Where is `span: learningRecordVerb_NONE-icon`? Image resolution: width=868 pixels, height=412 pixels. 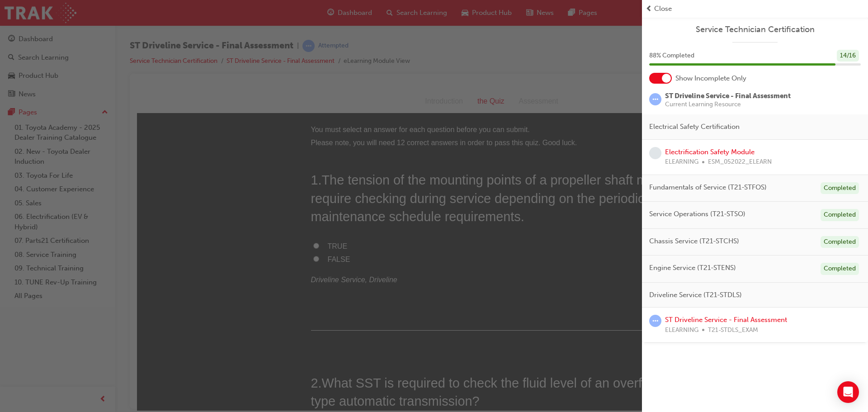 span: learningRecordVerb_NONE-icon is located at coordinates (654, 152).